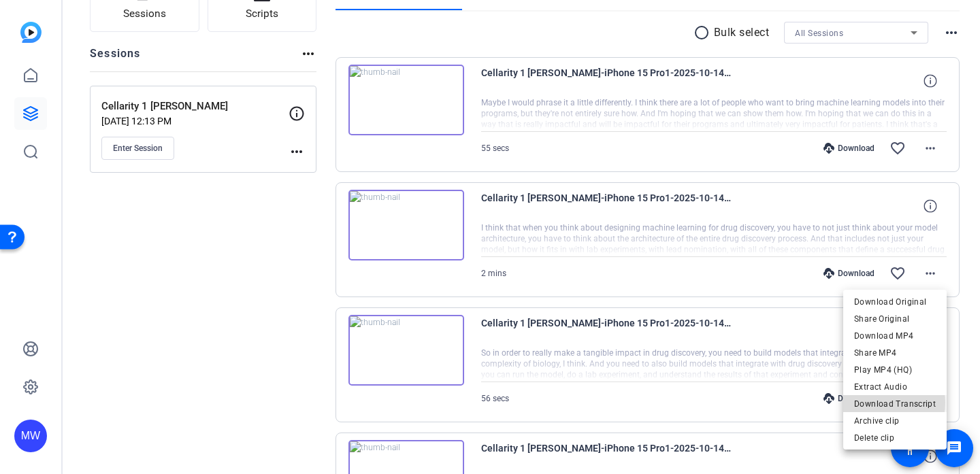 The height and width of the screenshot is (474, 980). Describe the element at coordinates (895, 438) in the screenshot. I see `span: Delete clip` at that location.